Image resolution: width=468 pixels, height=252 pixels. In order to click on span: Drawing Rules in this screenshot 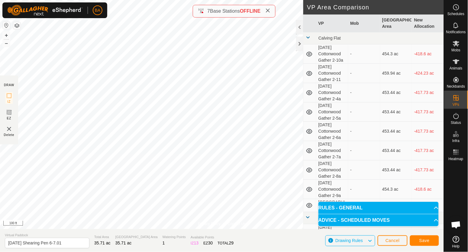, I will do `click(349, 241)`.